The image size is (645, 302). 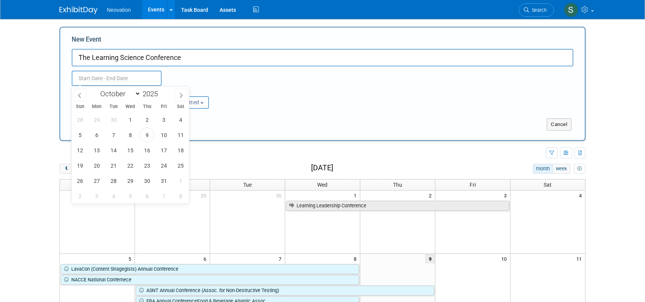 I want to click on span: September 30, 2025, so click(x=113, y=119).